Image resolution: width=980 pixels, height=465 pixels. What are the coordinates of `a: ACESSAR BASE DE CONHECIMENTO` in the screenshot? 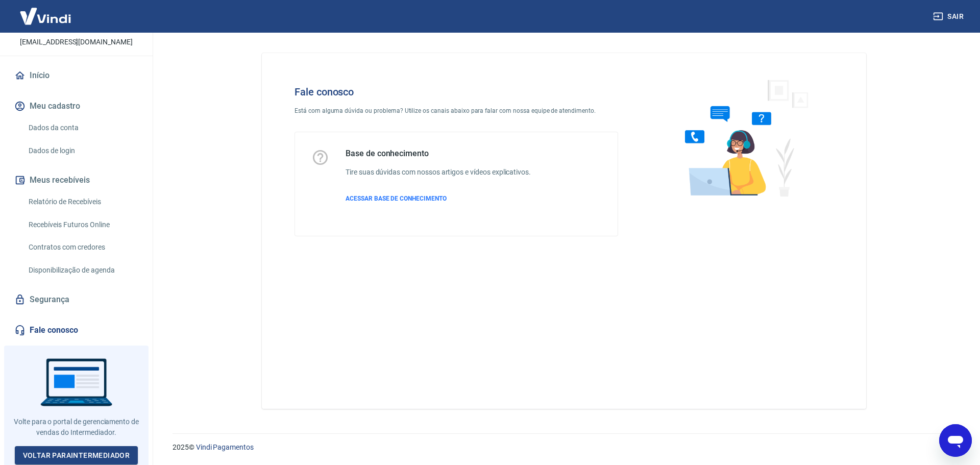 It's located at (438, 198).